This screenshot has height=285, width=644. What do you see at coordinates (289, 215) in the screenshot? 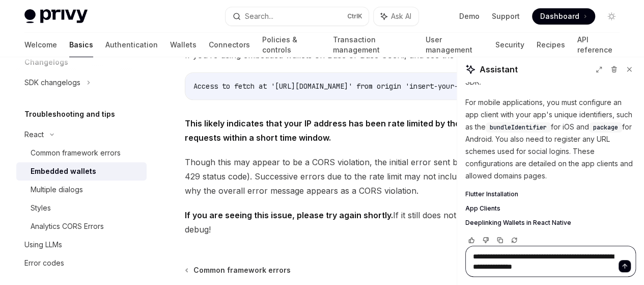
I see `strong: If you are seeing this issue, please try again shortly.` at bounding box center [289, 215].